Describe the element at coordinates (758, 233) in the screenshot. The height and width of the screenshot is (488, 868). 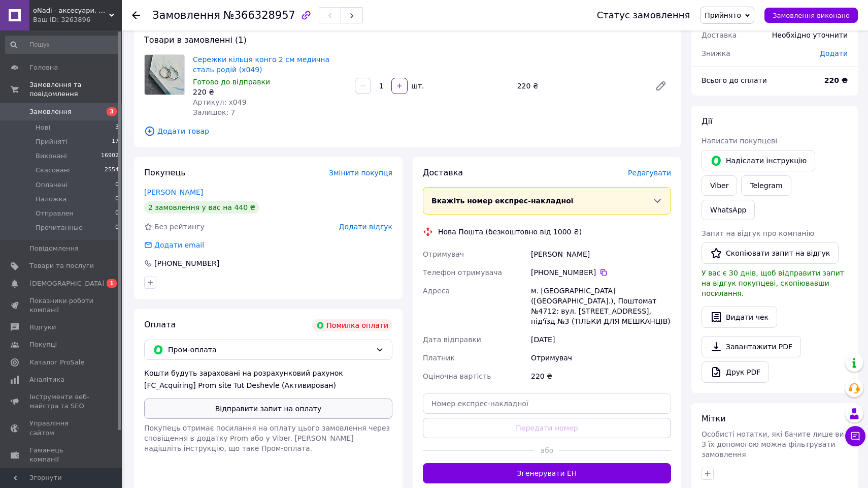
I see `span: Запит на відгук про компанію` at that location.